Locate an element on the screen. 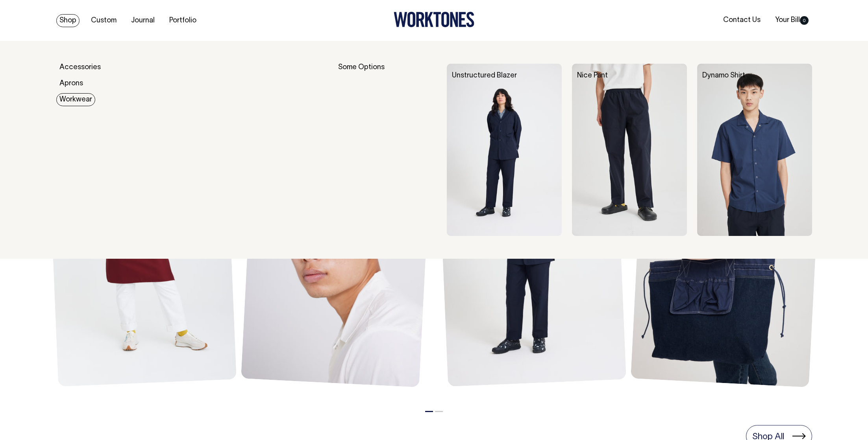 Image resolution: width=868 pixels, height=440 pixels. a: Workwear is located at coordinates (75, 99).